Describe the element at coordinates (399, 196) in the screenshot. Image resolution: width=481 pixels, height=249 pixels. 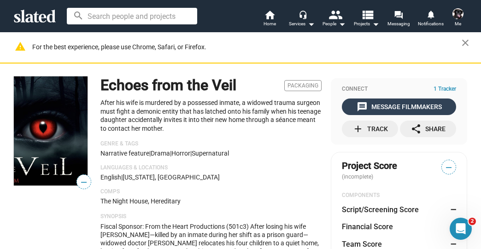
I see `div: COMPONENTS` at that location.